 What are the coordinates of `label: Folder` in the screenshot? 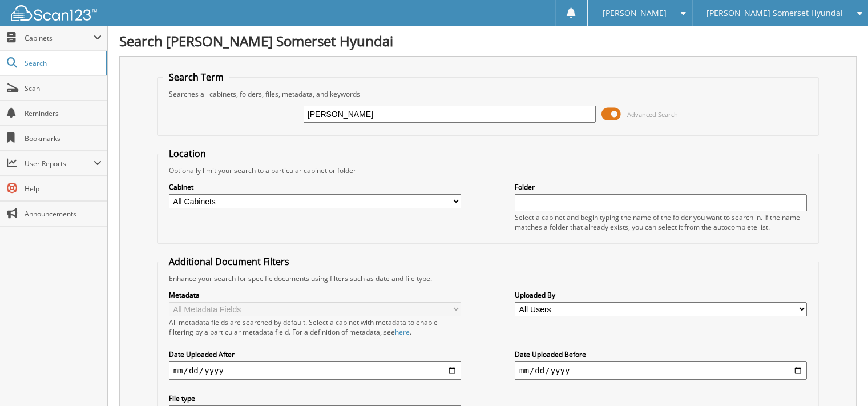 It's located at (661, 187).